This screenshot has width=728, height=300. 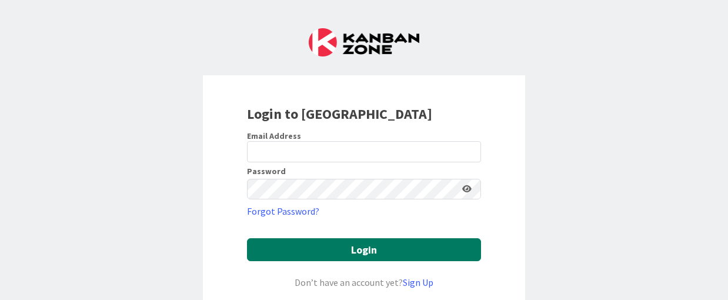 I want to click on img: Kanban Zone, so click(x=364, y=42).